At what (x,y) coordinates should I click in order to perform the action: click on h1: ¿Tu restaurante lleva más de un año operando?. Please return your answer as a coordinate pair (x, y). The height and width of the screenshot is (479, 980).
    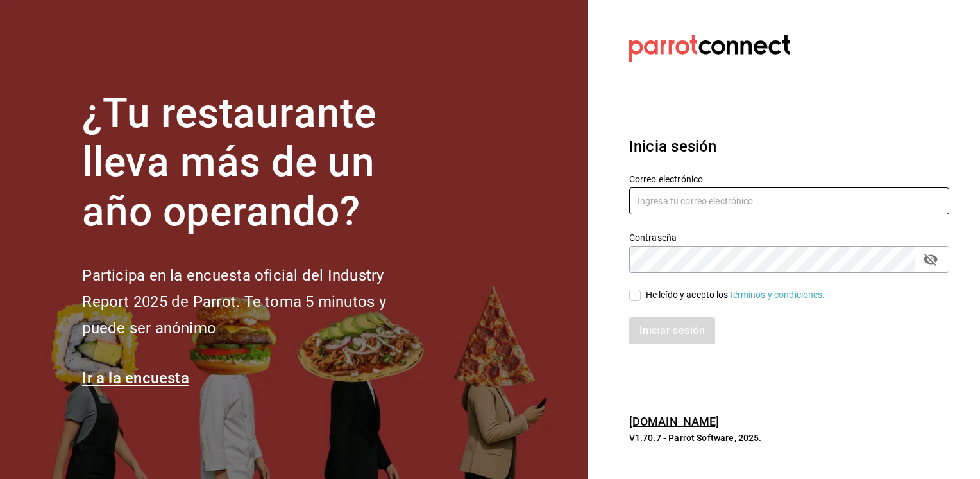
    Looking at the image, I should click on (255, 163).